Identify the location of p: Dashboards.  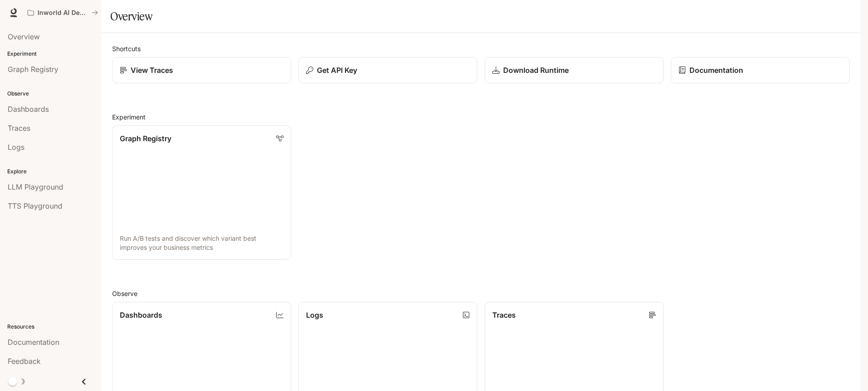
(141, 315).